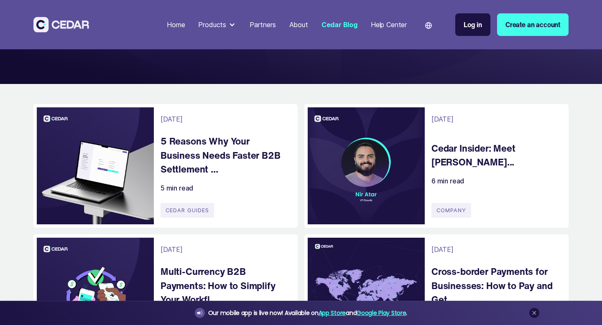  I want to click on a: About, so click(299, 25).